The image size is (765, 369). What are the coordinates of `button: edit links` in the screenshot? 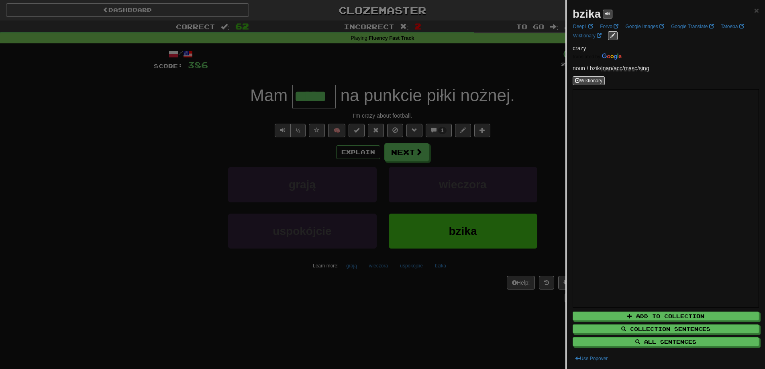 It's located at (613, 36).